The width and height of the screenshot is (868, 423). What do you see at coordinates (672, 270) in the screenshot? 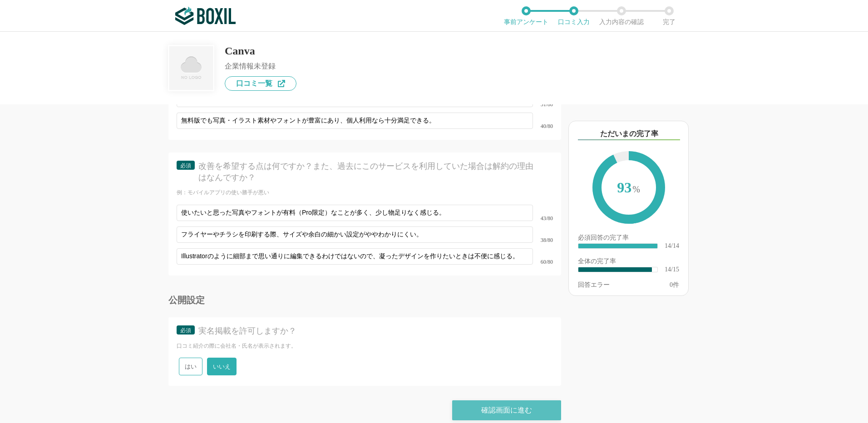
I see `div: 14/15` at bounding box center [672, 270].